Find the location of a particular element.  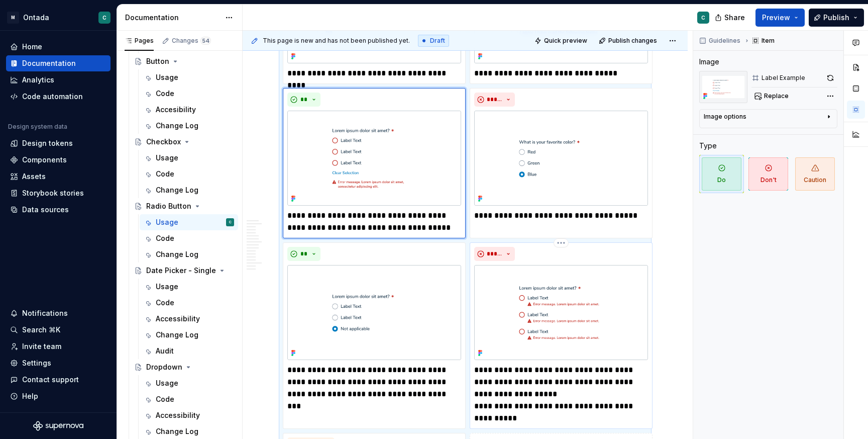

div: Radio Button is located at coordinates (169, 206).